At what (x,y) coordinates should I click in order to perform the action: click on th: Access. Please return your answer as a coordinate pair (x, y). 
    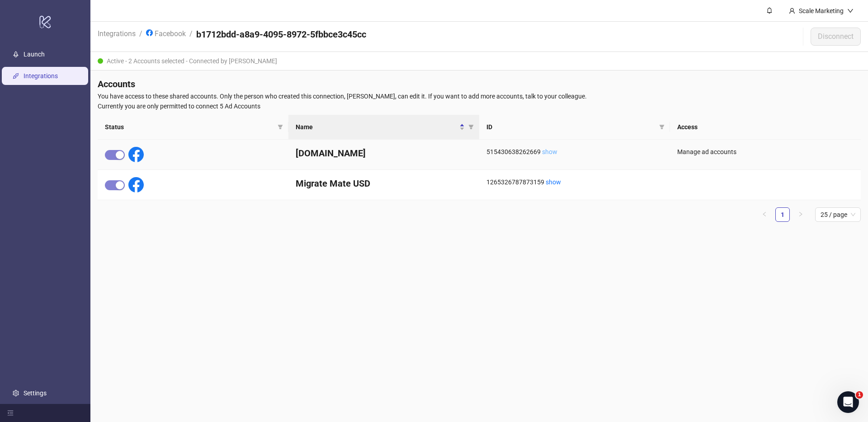
    Looking at the image, I should click on (766, 127).